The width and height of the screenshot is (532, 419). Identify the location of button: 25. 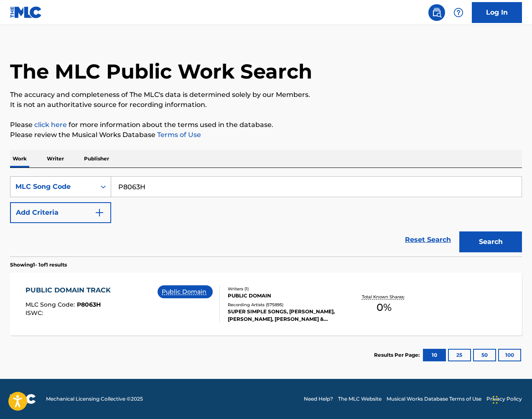
(459, 355).